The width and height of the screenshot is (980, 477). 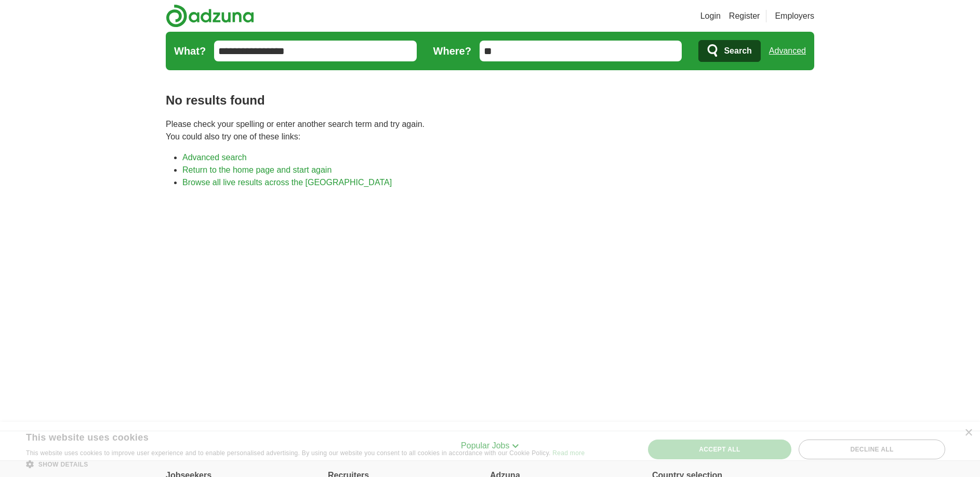 What do you see at coordinates (305, 464) in the screenshot?
I see `div: Show details` at bounding box center [305, 464].